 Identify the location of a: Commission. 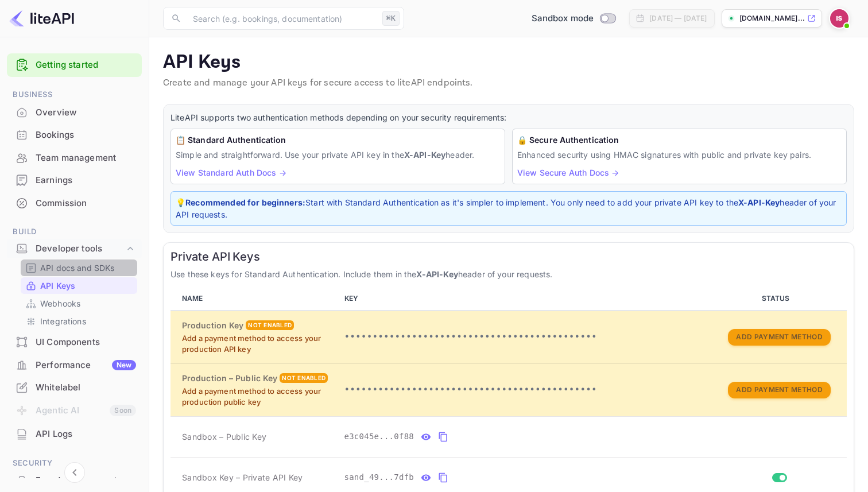
(74, 202).